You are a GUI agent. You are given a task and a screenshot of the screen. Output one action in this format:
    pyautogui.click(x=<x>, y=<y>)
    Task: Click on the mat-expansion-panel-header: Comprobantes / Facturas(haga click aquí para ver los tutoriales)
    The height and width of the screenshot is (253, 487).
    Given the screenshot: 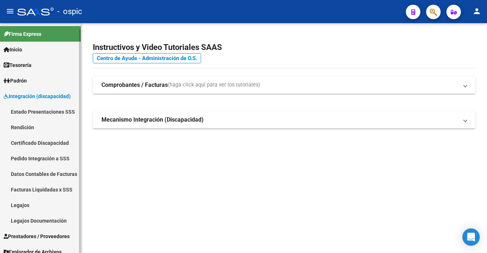 What is the action you would take?
    pyautogui.click(x=284, y=85)
    